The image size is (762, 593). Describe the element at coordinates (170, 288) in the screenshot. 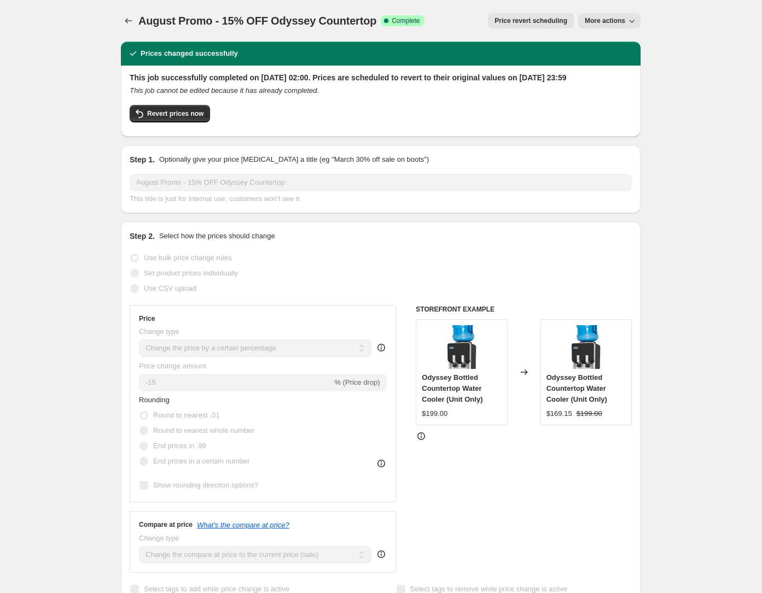

I see `span: Use CSV upload` at that location.